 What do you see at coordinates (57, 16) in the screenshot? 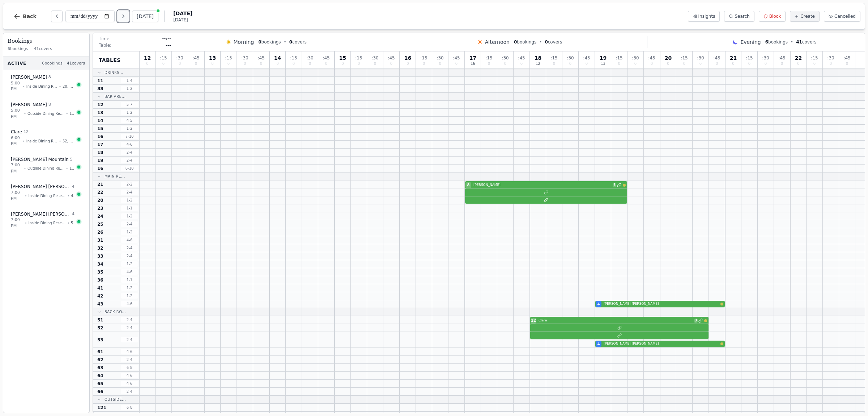
I see `button: Previous day` at bounding box center [57, 16].